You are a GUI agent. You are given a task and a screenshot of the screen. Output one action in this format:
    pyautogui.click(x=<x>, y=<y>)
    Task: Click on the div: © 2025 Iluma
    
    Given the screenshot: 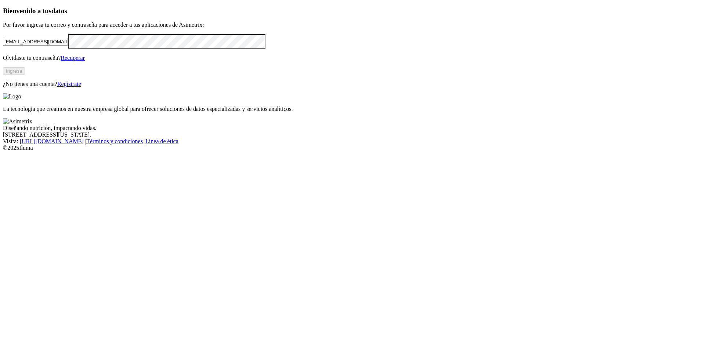 What is the action you would take?
    pyautogui.click(x=352, y=148)
    